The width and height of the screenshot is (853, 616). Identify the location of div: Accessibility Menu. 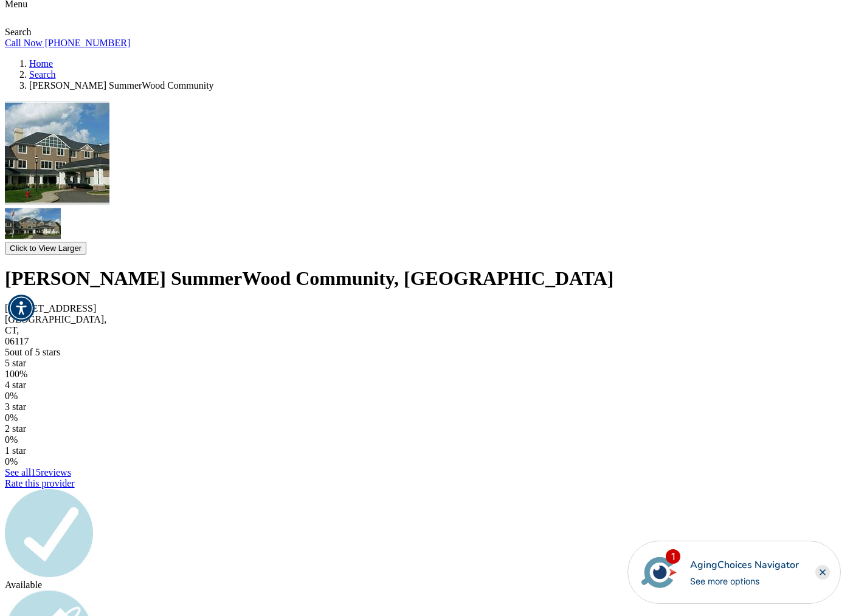
(22, 308).